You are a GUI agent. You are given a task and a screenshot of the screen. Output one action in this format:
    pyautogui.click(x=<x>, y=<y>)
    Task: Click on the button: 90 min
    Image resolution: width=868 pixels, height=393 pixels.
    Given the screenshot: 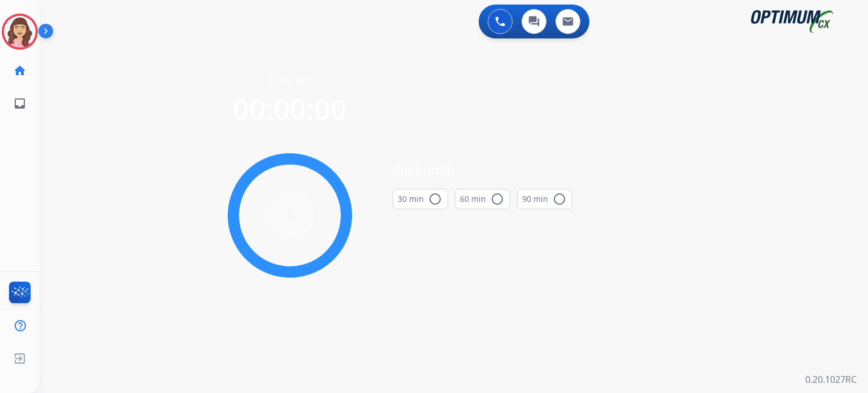 What is the action you would take?
    pyautogui.click(x=545, y=199)
    